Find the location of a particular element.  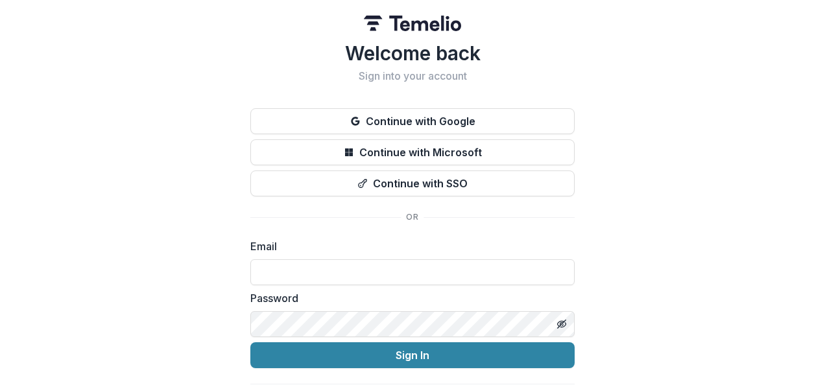

button: Sign In is located at coordinates (412, 355).